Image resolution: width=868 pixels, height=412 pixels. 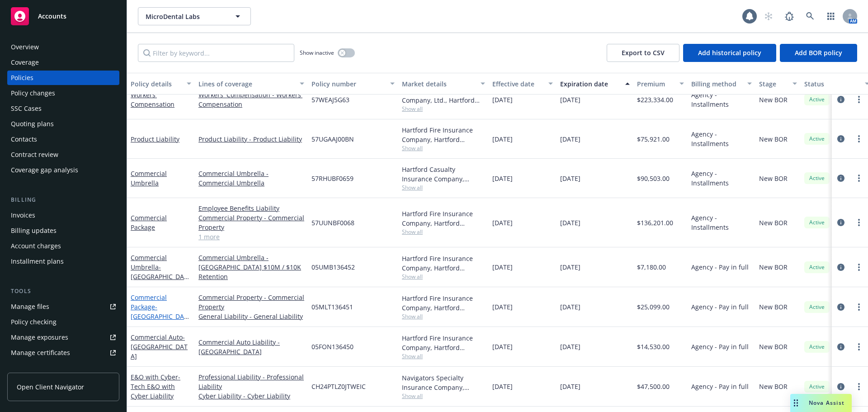 What do you see at coordinates (819, 52) in the screenshot?
I see `span: Add BOR policy` at bounding box center [819, 52].